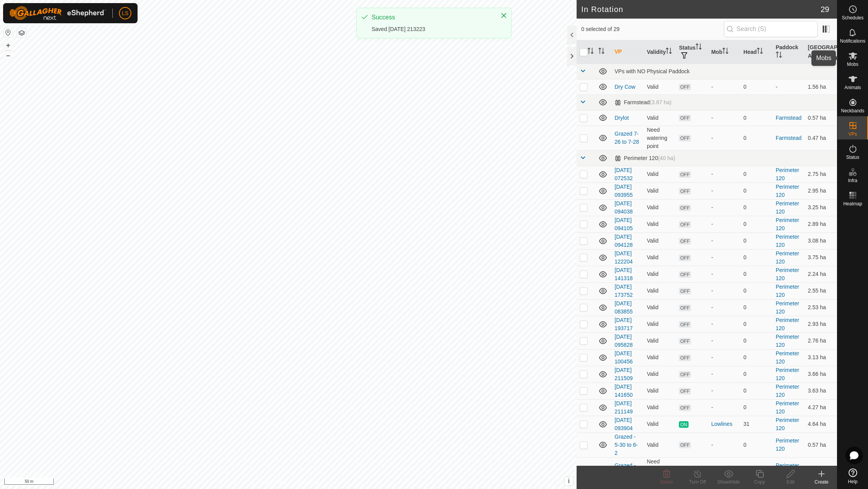 Image resolution: width=868 pixels, height=489 pixels. What do you see at coordinates (852, 477) in the screenshot?
I see `a: Help` at bounding box center [852, 477].